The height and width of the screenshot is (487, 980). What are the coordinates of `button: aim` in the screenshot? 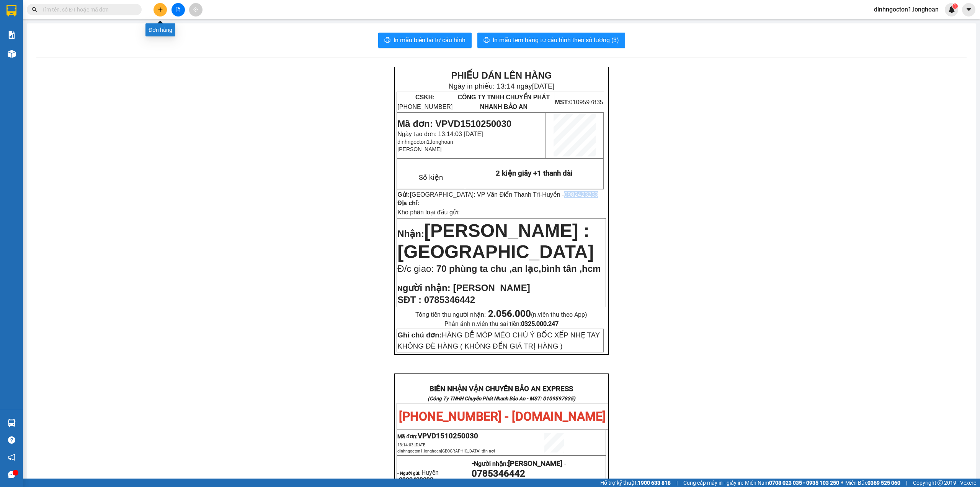 It's located at (196, 10).